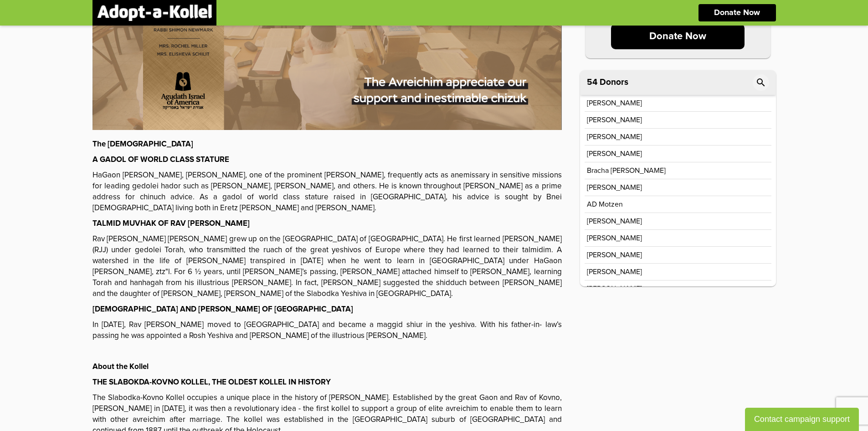 Image resolution: width=868 pixels, height=431 pixels. Describe the element at coordinates (161, 160) in the screenshot. I see `strong: A GADOL OF WORLD CLASS STATURE` at that location.